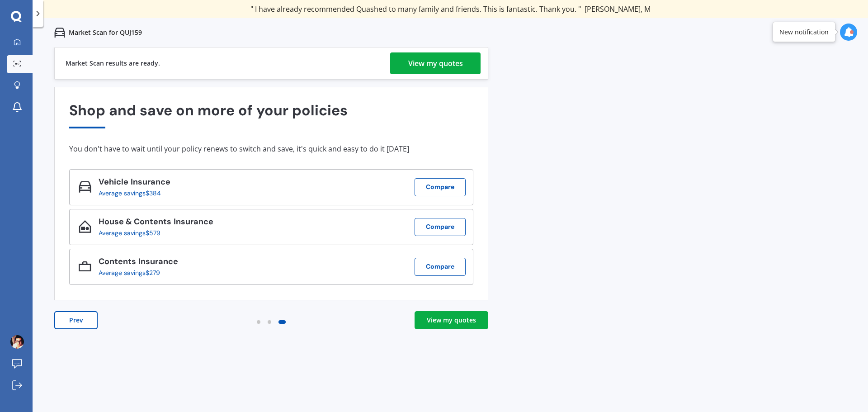 This screenshot has width=868, height=412. Describe the element at coordinates (135, 273) in the screenshot. I see `div: Average savings $279` at that location.